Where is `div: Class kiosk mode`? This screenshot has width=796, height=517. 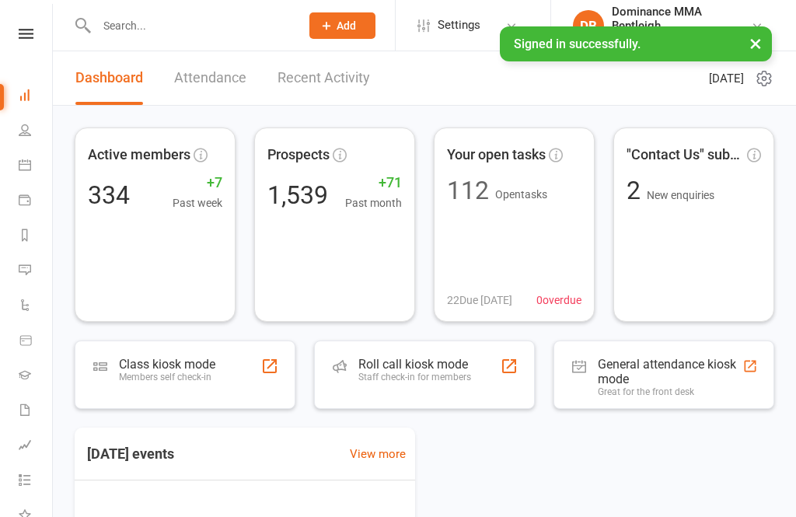
div: Class kiosk mode is located at coordinates (167, 364).